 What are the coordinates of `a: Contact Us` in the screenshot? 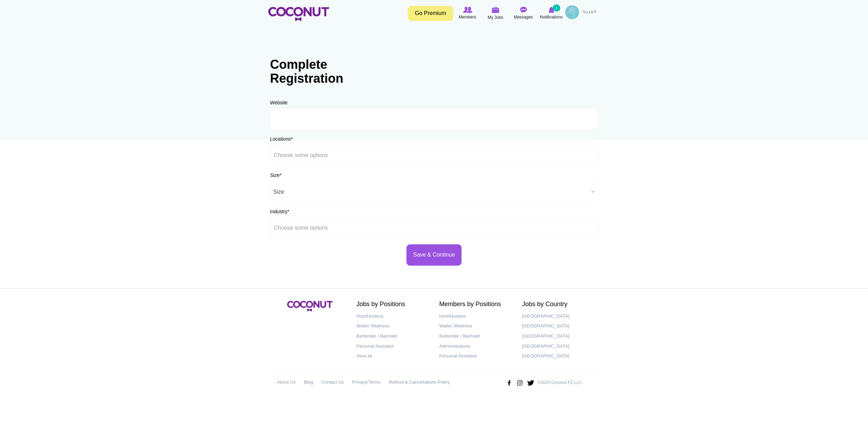 It's located at (332, 382).